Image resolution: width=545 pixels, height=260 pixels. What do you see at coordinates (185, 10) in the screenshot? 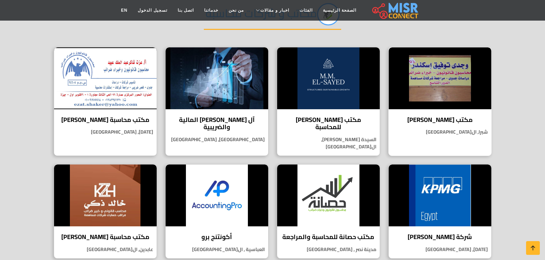
I see `a: اتصل بنا` at bounding box center [185, 10].